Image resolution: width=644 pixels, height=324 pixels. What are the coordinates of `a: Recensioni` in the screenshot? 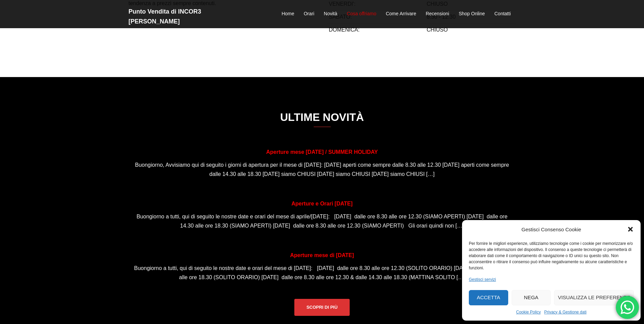 It's located at (437, 14).